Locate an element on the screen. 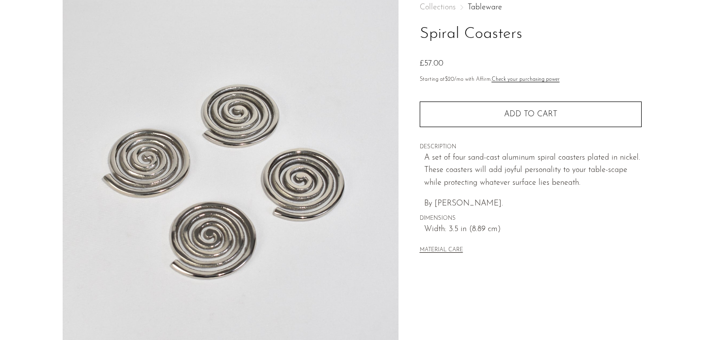 The height and width of the screenshot is (340, 725). span: A set of four sand-cast aluminum spiral coasters plated in nickel. These coasters will add joyful... is located at coordinates (532, 170).